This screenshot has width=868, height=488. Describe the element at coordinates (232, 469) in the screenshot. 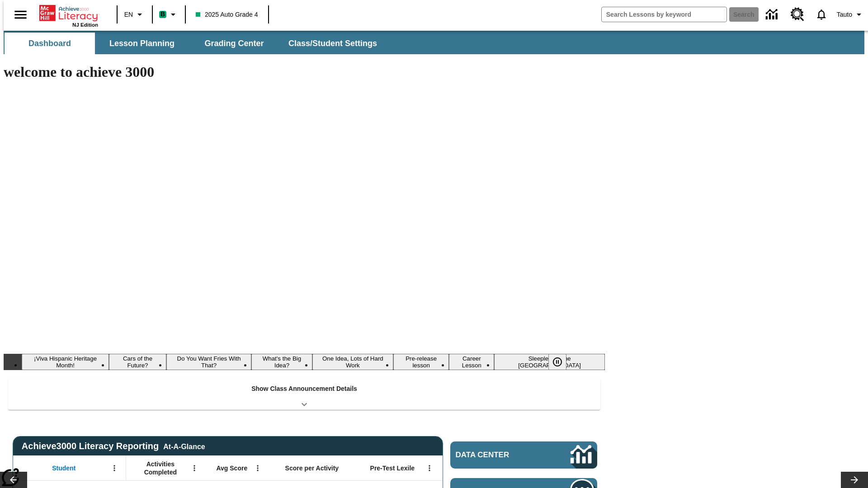

I see `span: Avg Score` at that location.